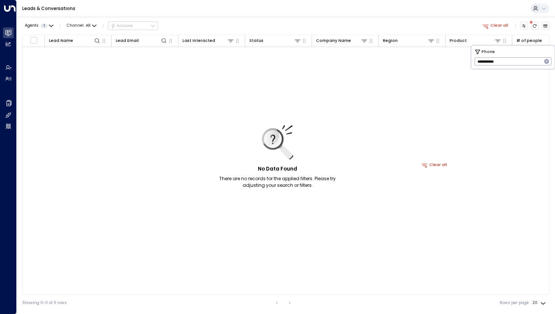 Image resolution: width=555 pixels, height=314 pixels. Describe the element at coordinates (133, 26) in the screenshot. I see `button: Actions` at that location.